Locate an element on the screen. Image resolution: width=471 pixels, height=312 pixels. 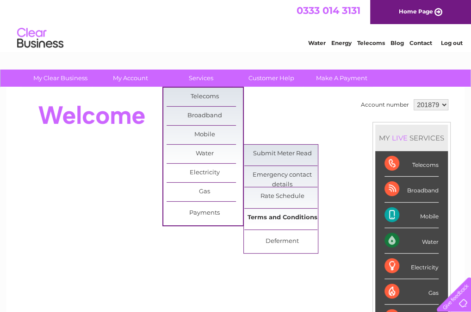
a: Submit Meter Read is located at coordinates (282, 154).